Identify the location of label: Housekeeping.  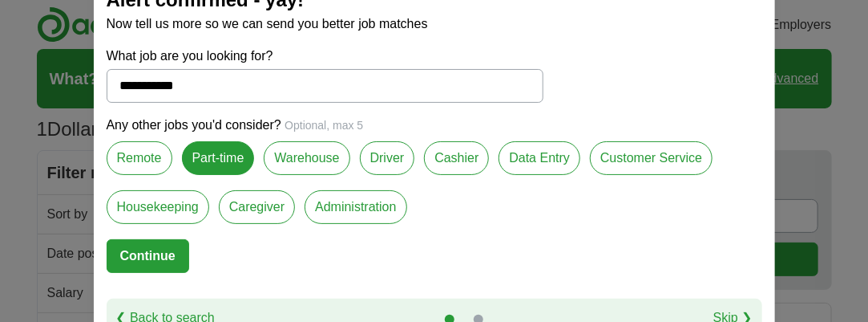
(158, 207).